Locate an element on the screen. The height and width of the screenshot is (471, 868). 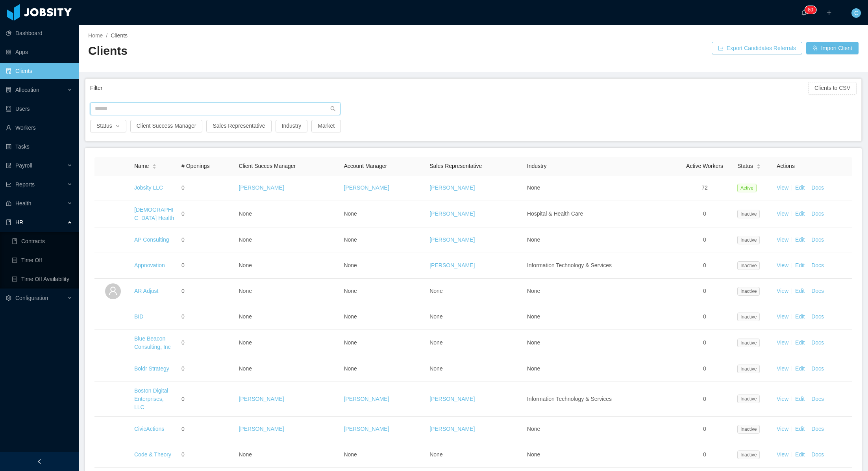
i: icon: setting is located at coordinates (9, 298).